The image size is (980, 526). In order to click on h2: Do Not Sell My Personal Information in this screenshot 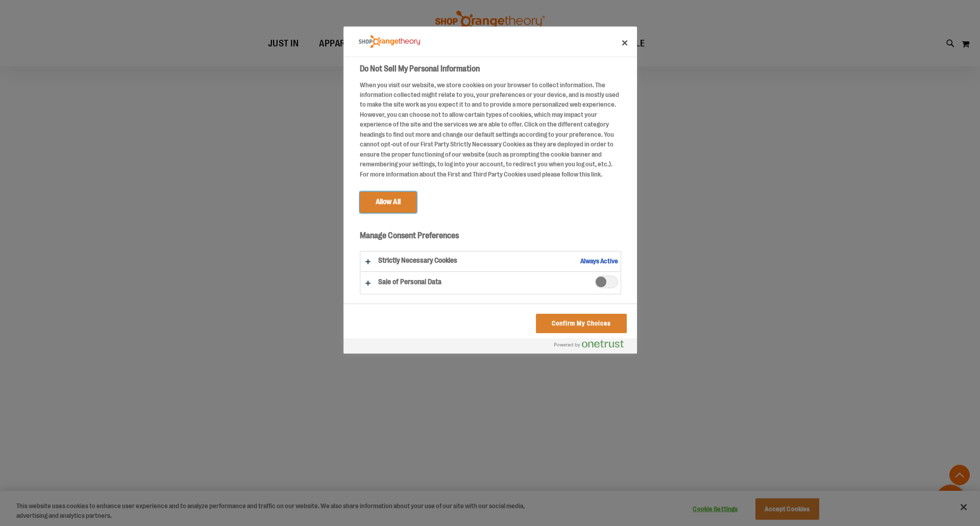, I will do `click(490, 69)`.